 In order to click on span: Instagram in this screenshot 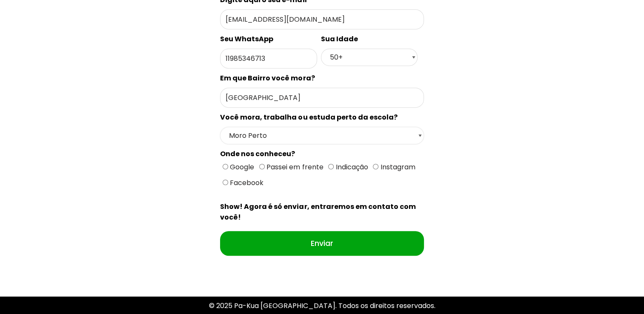, I will do `click(397, 167)`.